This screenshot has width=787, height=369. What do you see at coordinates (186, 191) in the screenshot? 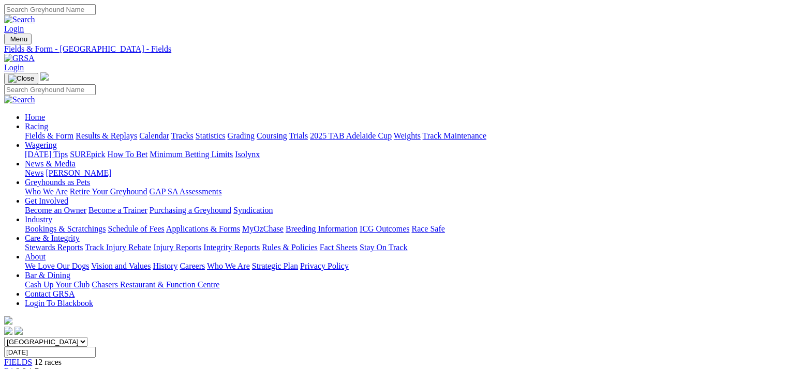
I see `a: GAP SA Assessments` at bounding box center [186, 191].